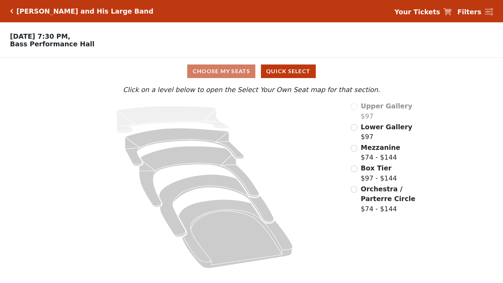  What do you see at coordinates (469, 12) in the screenshot?
I see `strong: Filters` at bounding box center [469, 12].